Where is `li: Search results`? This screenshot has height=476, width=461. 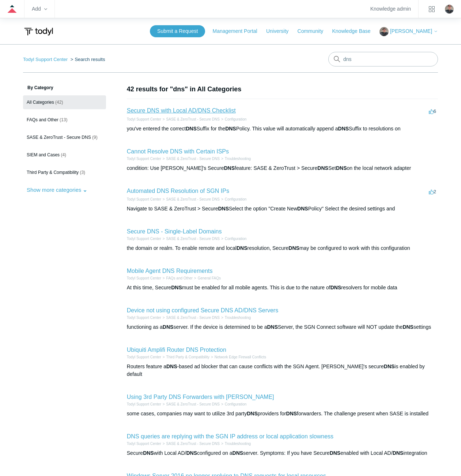 li: Search results is located at coordinates (87, 59).